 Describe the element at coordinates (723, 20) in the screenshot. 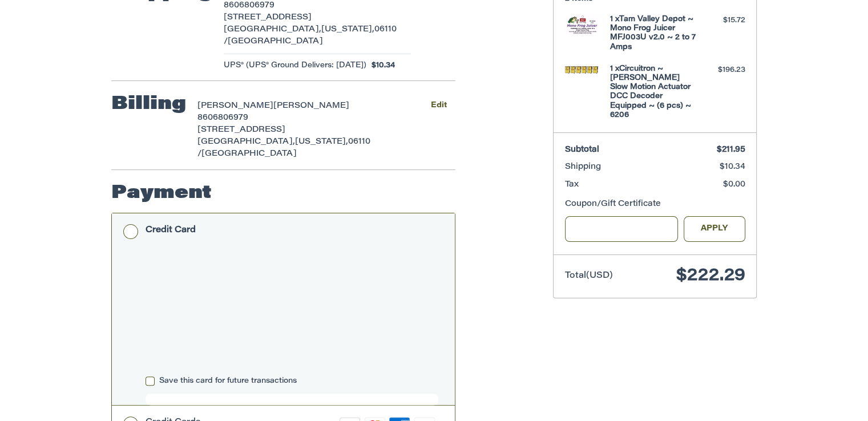

I see `div: $15.72` at that location.